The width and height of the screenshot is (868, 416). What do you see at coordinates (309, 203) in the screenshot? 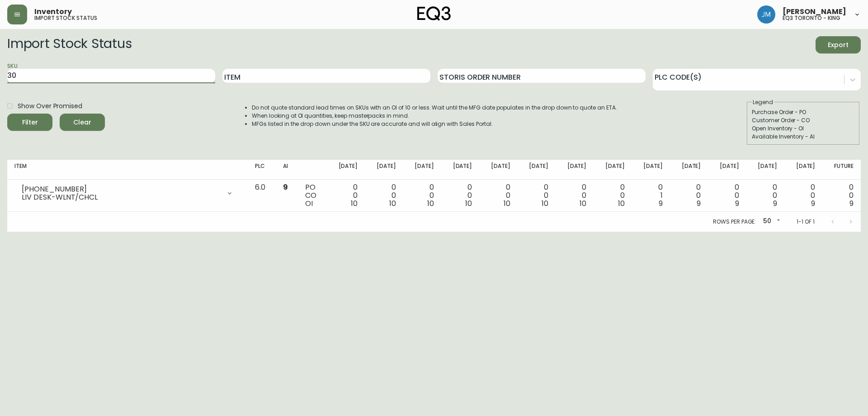
I see `span: OI` at bounding box center [309, 203].